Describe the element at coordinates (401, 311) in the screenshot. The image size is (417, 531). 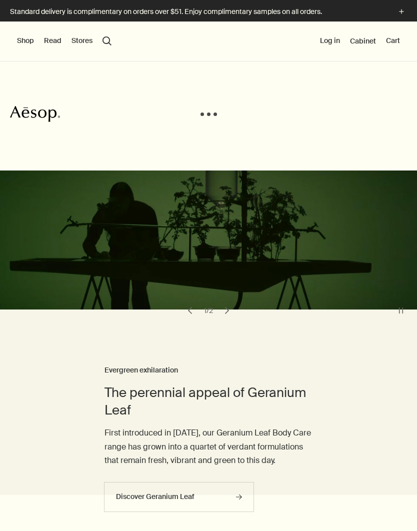
I see `button: pause` at that location.